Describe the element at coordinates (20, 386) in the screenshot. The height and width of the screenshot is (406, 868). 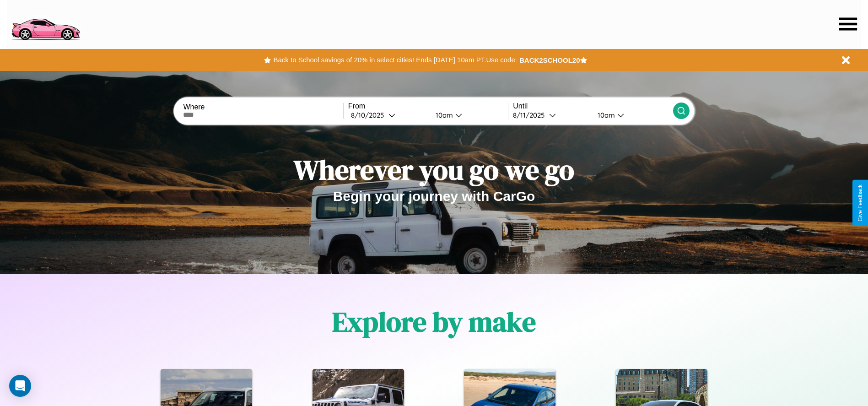
I see `div: Open Intercom Messenger` at that location.